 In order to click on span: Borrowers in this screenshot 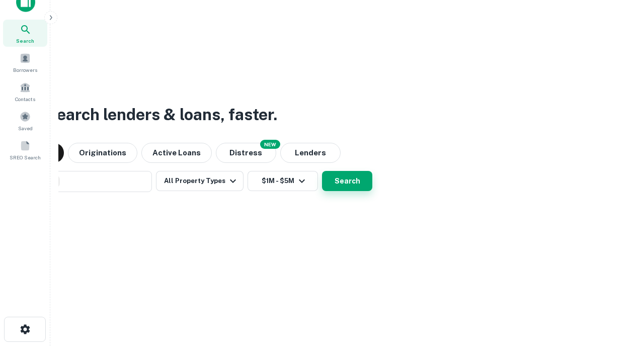, I will do `click(25, 70)`.